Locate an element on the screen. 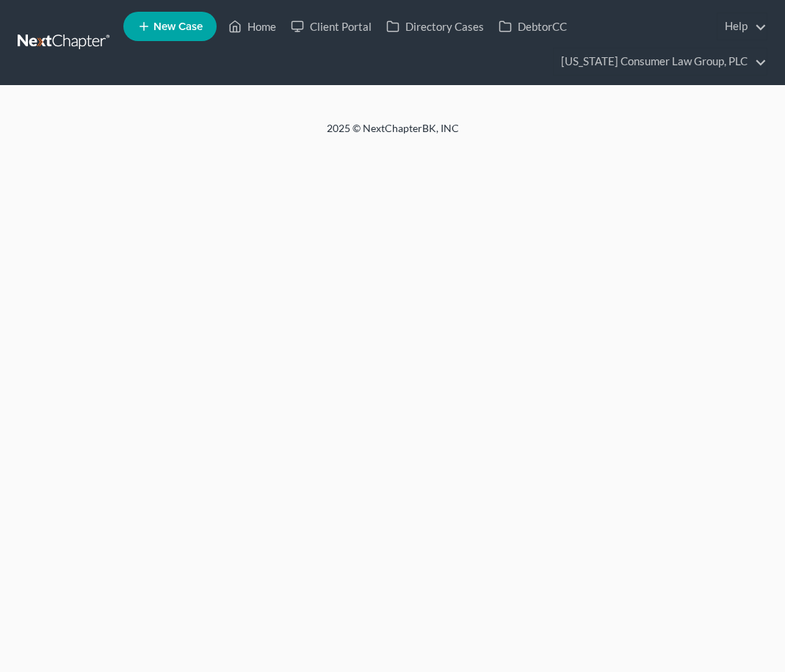  a: Help is located at coordinates (742, 26).